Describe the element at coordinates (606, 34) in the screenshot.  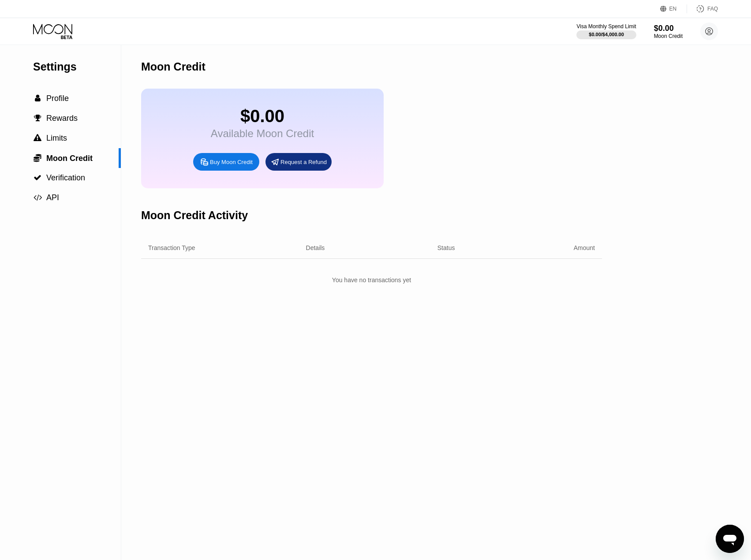
I see `div: $0.00 / $4,000.00` at that location.